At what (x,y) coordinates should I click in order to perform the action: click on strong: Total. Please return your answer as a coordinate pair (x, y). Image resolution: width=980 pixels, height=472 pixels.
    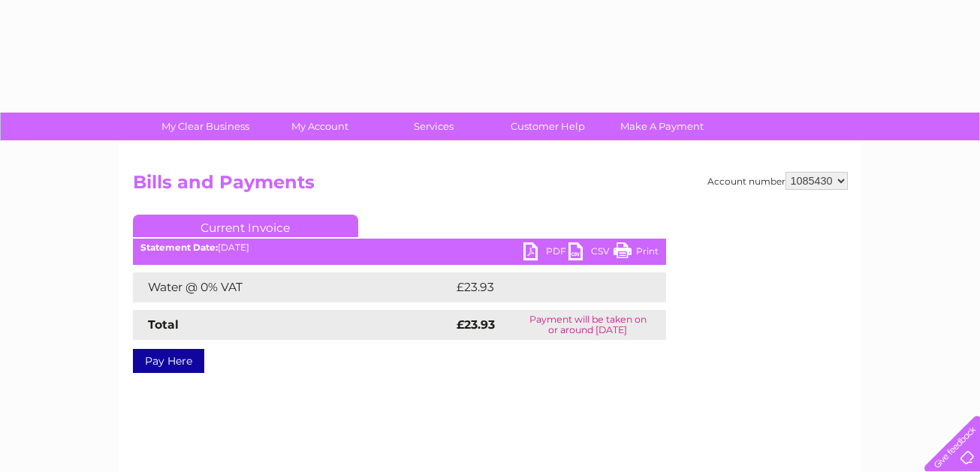
    Looking at the image, I should click on (163, 324).